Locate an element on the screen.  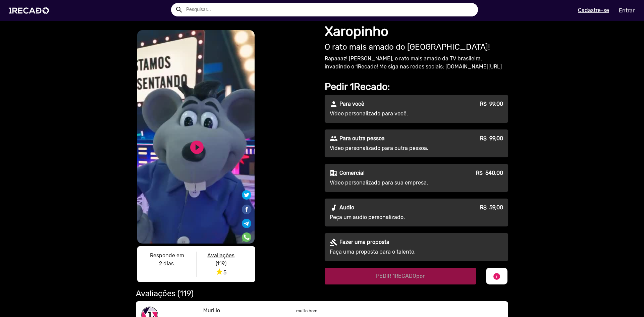
input: Pesquisar... is located at coordinates (329, 10).